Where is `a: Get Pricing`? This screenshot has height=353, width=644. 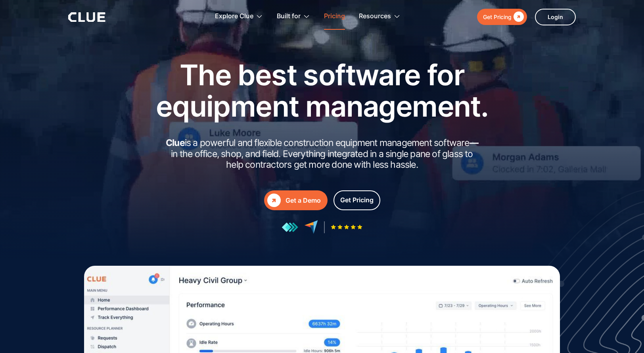 a: Get Pricing is located at coordinates (503, 17).